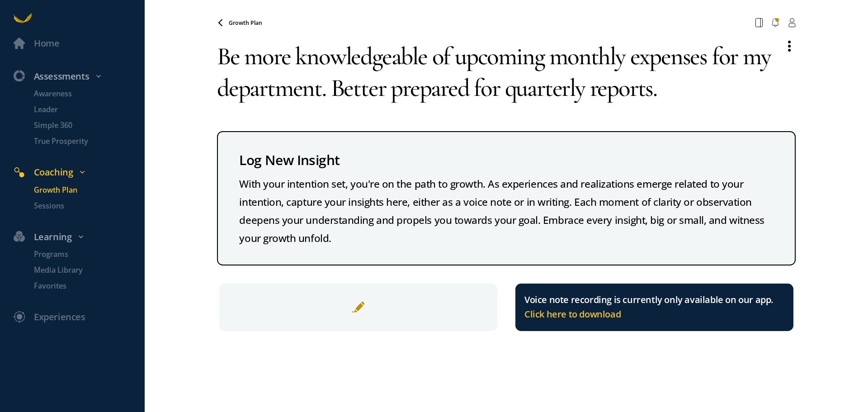 Image resolution: width=868 pixels, height=412 pixels. Describe the element at coordinates (83, 206) in the screenshot. I see `a: Sessions` at that location.